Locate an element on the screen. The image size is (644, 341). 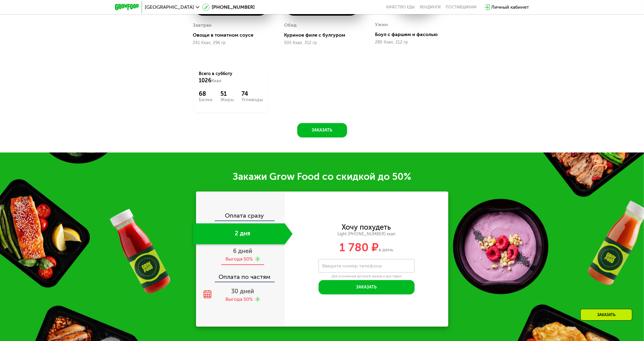
div: 505 Ккал, 312 гр is located at coordinates (322, 43).